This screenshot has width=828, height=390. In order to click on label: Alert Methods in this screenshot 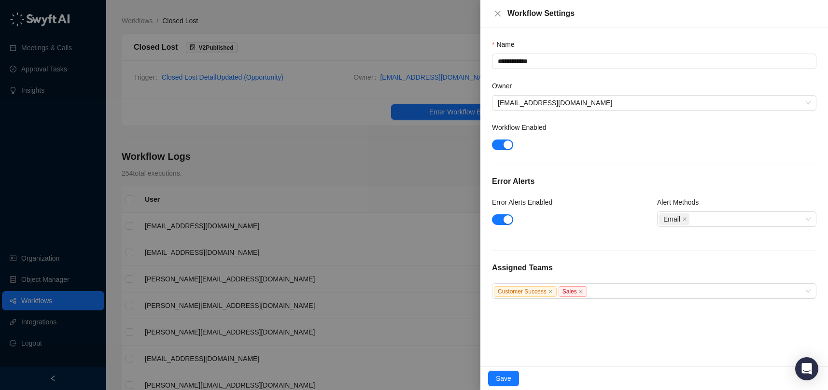, I will do `click(681, 202)`.